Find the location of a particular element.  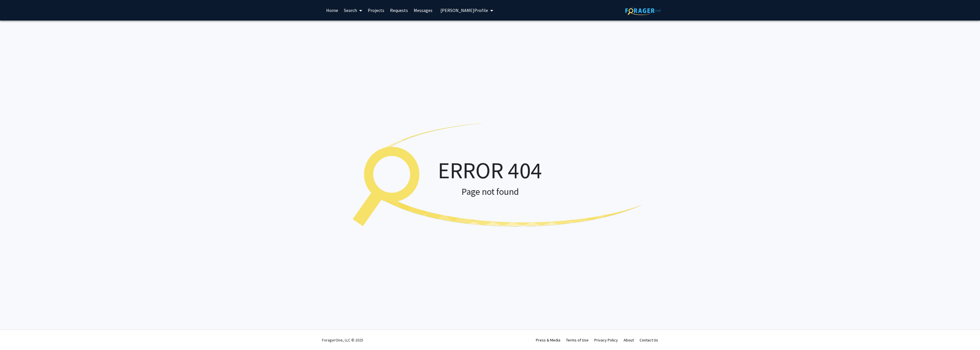

a: Press & Media is located at coordinates (548, 340).